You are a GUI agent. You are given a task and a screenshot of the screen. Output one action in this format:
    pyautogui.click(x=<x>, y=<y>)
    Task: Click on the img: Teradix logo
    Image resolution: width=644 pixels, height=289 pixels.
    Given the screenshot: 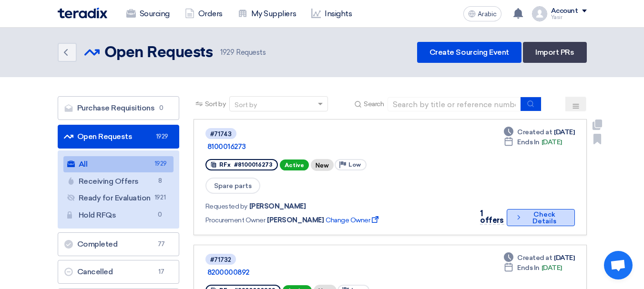 What is the action you would take?
    pyautogui.click(x=83, y=13)
    